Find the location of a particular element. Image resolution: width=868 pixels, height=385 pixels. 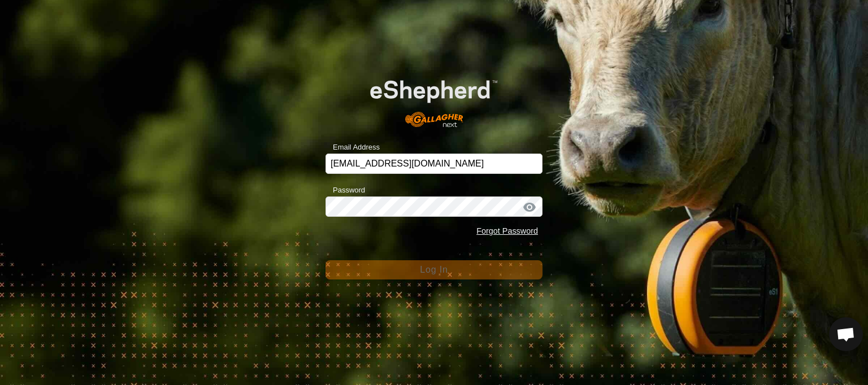

span: Log In is located at coordinates (434, 269).